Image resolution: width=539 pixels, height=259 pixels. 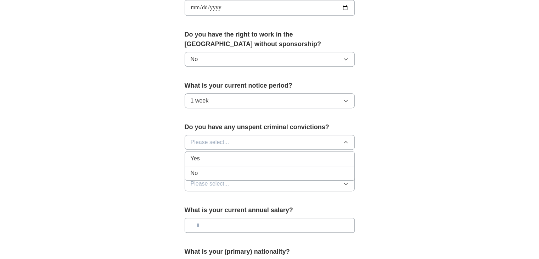 What do you see at coordinates (270, 85) in the screenshot?
I see `label: What is your current notice period?` at bounding box center [270, 85].